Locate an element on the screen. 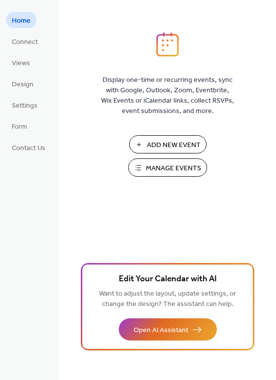  button: Add New Event is located at coordinates (168, 144).